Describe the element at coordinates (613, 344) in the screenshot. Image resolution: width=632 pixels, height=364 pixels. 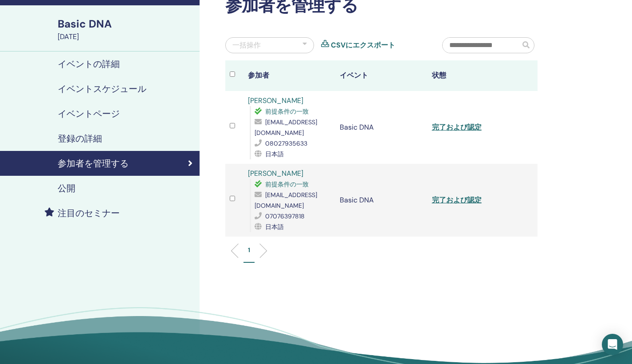
I see `div: Open Intercom Messenger` at that location.